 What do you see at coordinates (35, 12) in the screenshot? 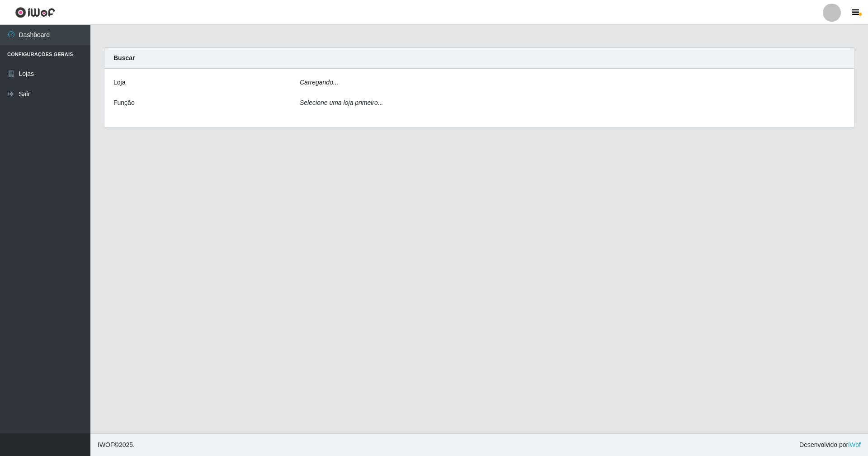
I see `img: CoreUI Logo` at bounding box center [35, 12].